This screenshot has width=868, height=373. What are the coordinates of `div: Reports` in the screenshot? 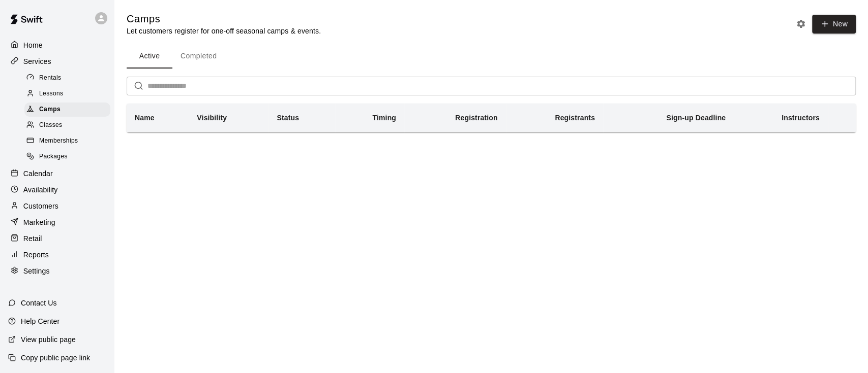 It's located at (57, 255).